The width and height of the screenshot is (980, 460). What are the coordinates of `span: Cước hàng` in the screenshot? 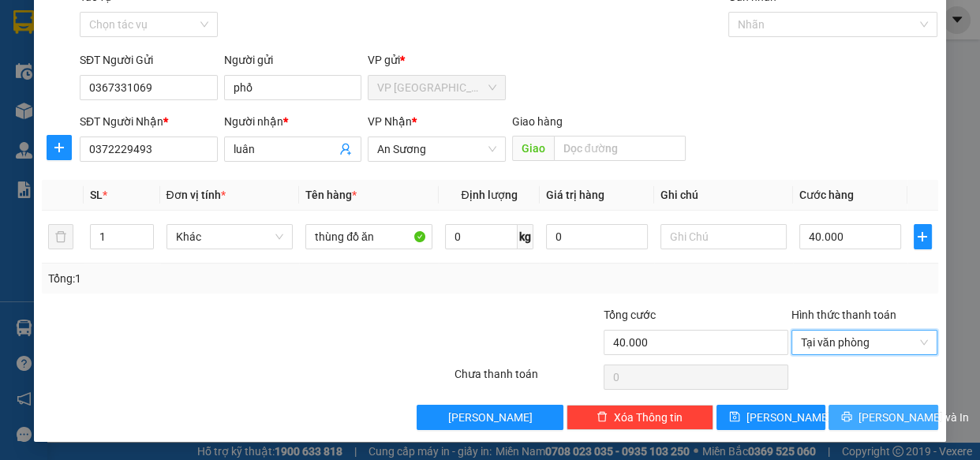 It's located at (826, 195).